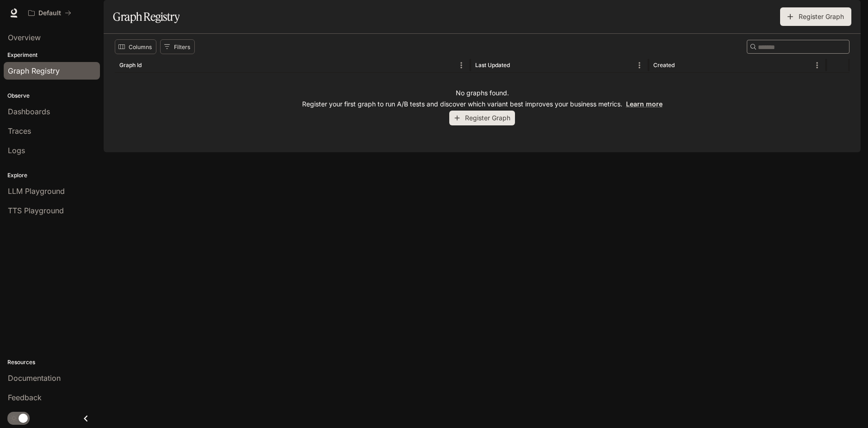  What do you see at coordinates (664, 65) in the screenshot?
I see `div: Created` at bounding box center [664, 65].